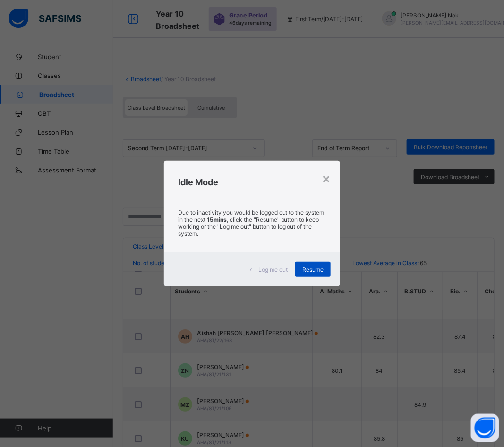 This screenshot has height=447, width=504. Describe the element at coordinates (313, 270) in the screenshot. I see `span: Resume` at that location.